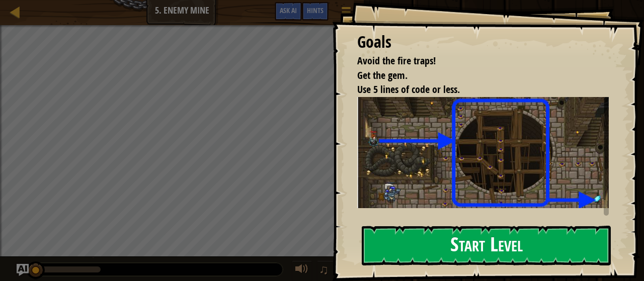 The height and width of the screenshot is (281, 644). Describe the element at coordinates (483, 42) in the screenshot. I see `div: Goals` at that location.